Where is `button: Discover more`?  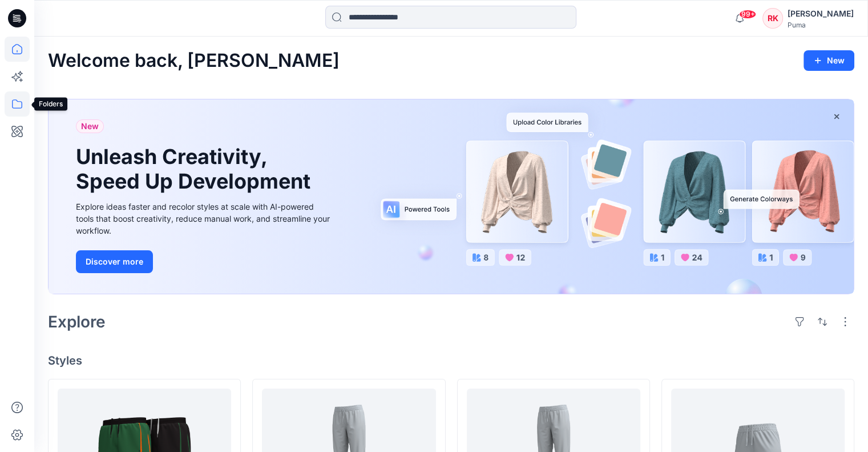 button: Discover more is located at coordinates (114, 262).